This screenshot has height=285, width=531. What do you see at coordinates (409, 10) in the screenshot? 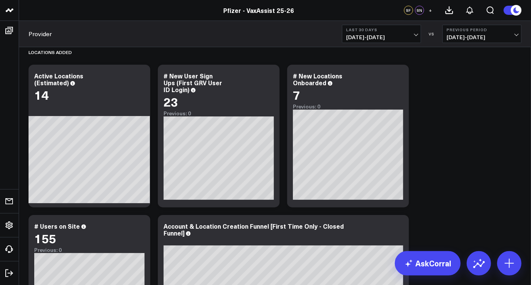
I see `div: SF` at bounding box center [409, 10].